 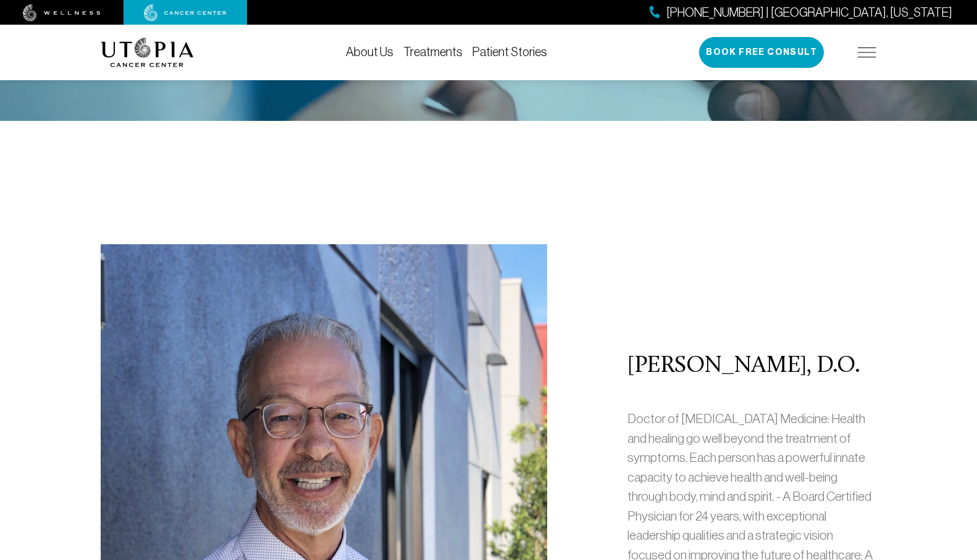 I want to click on a: Patient Stories, so click(x=509, y=52).